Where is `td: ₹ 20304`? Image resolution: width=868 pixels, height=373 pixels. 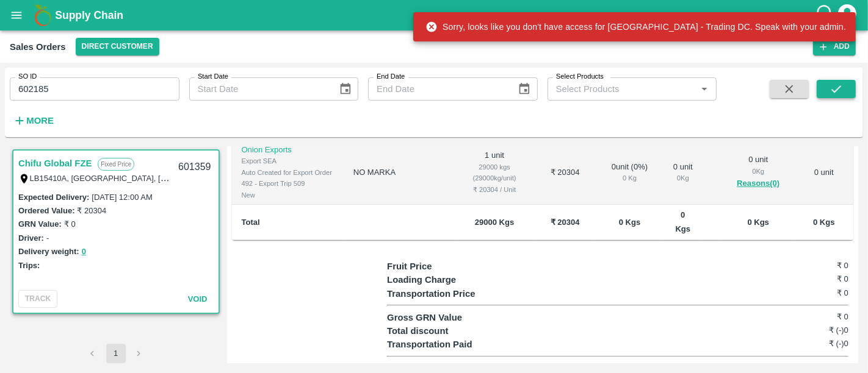 td: ₹ 20304 is located at coordinates (565, 173).